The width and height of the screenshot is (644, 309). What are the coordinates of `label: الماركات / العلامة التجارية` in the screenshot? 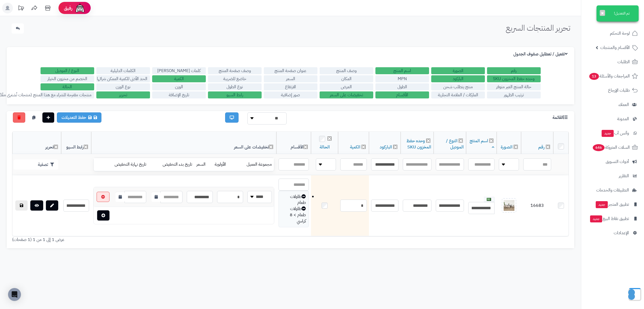 It's located at (458, 95).